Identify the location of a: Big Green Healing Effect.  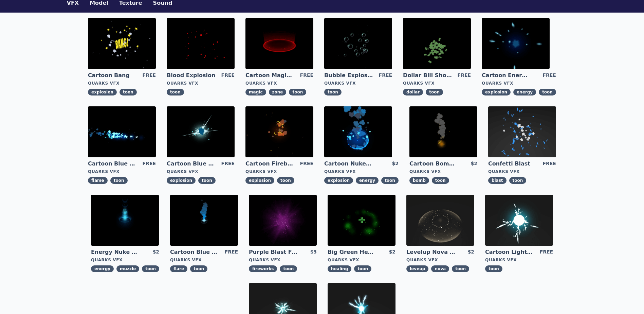
(352, 252).